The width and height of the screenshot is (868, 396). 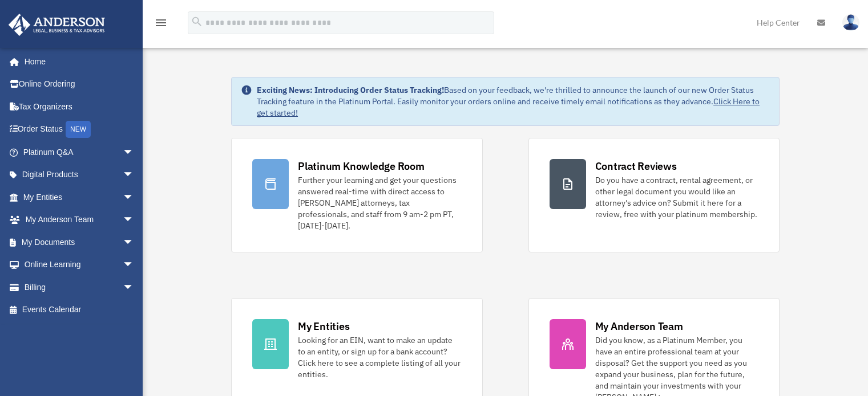 What do you see at coordinates (79, 220) in the screenshot?
I see `a: My Anderson Teamarrow_drop_down` at bounding box center [79, 220].